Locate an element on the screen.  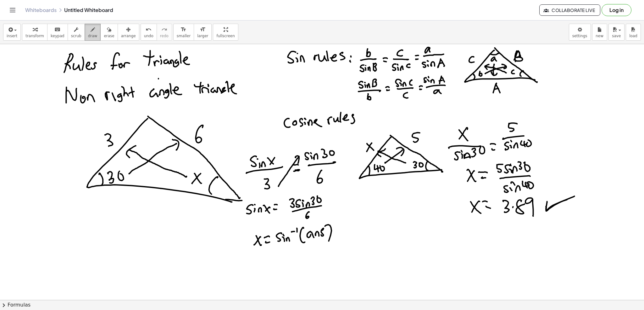
span: insert is located at coordinates (12, 36).